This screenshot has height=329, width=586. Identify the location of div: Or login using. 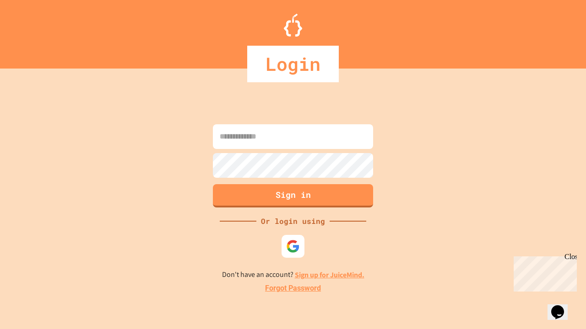
(293, 221).